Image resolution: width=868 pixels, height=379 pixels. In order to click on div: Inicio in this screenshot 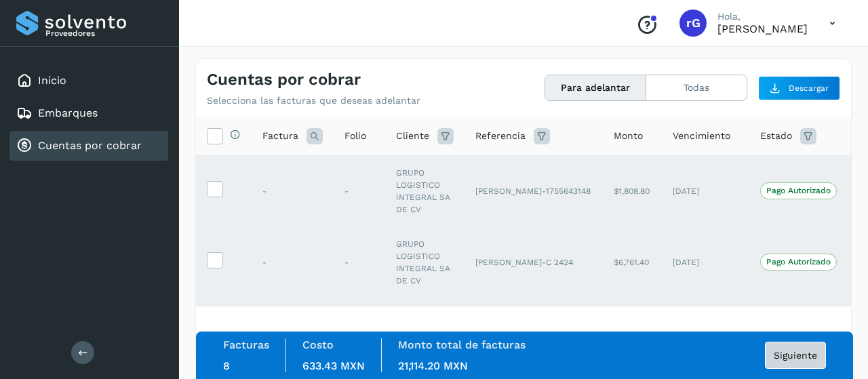, I will do `click(89, 81)`.